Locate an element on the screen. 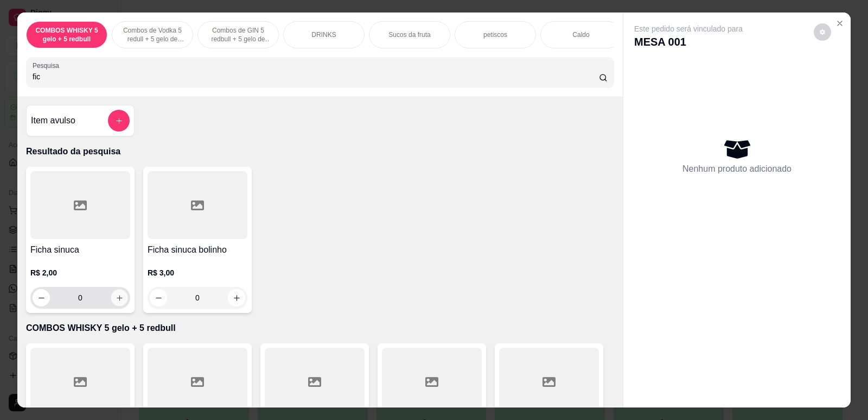  p: Nenhum produto adicionado is located at coordinates (736, 169).